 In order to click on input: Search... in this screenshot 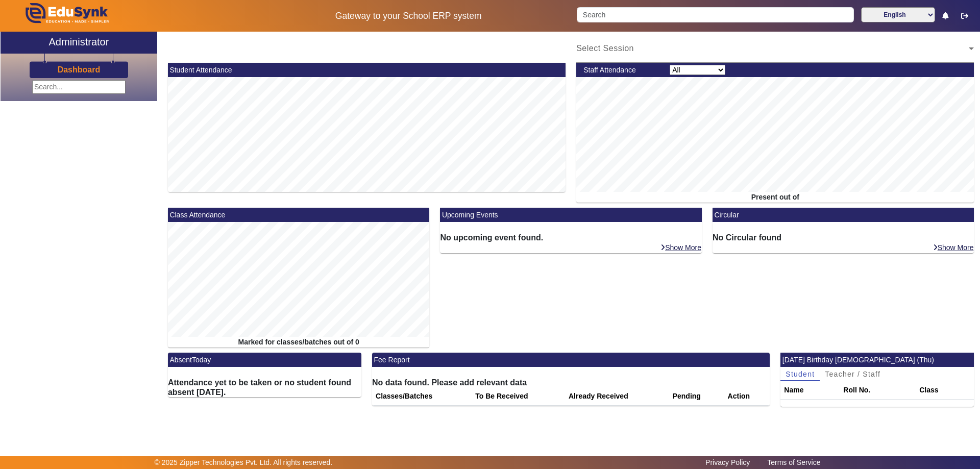, I will do `click(79, 87)`.